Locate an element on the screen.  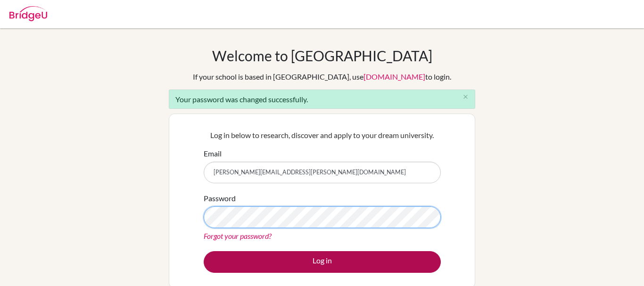
div: Your password was changed successfully. is located at coordinates (322, 99).